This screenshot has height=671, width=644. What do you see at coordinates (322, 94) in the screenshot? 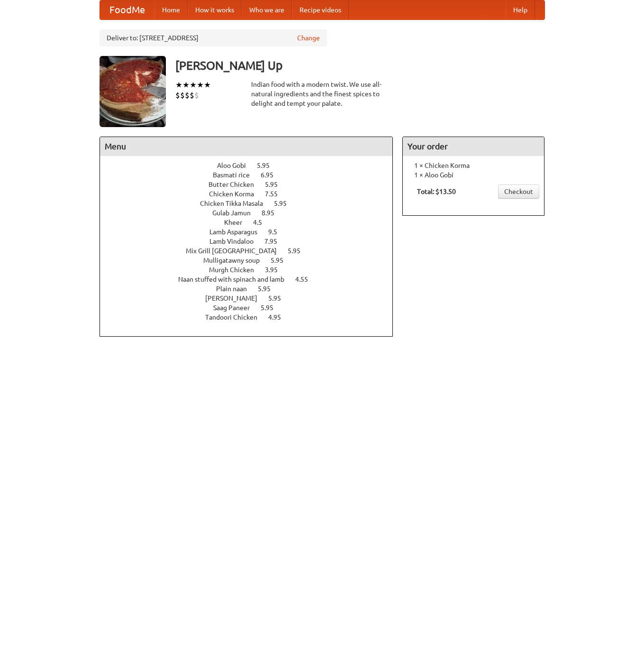
I see `div: Indian food with a modern twist. We use all-natural ingredients and the finest spices to delight ...` at bounding box center [322, 94].